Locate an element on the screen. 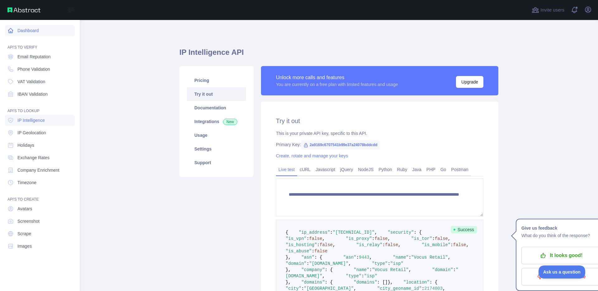 This screenshot has width=598, height=291. span: Avatars is located at coordinates (25, 209).